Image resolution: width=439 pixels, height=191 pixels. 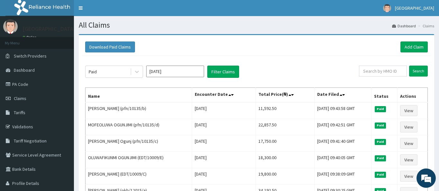 What do you see at coordinates (63, 88) in the screenshot?
I see `span: We're online!` at bounding box center [63, 88].